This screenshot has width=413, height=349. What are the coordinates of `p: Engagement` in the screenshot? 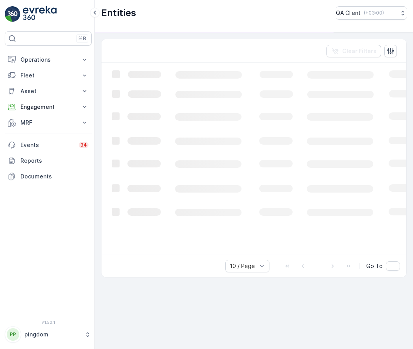 It's located at (48, 107).